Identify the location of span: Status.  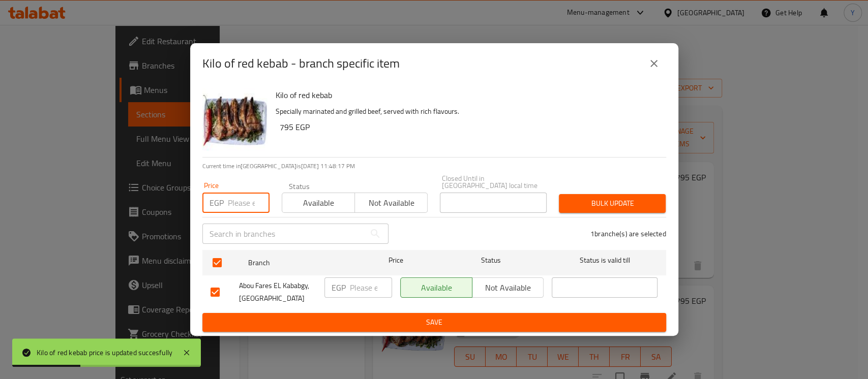
(491, 260).